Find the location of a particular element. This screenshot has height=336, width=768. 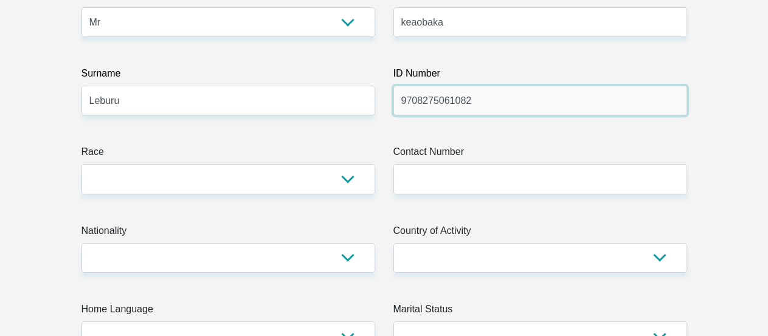

input: First Name is located at coordinates (540, 22).